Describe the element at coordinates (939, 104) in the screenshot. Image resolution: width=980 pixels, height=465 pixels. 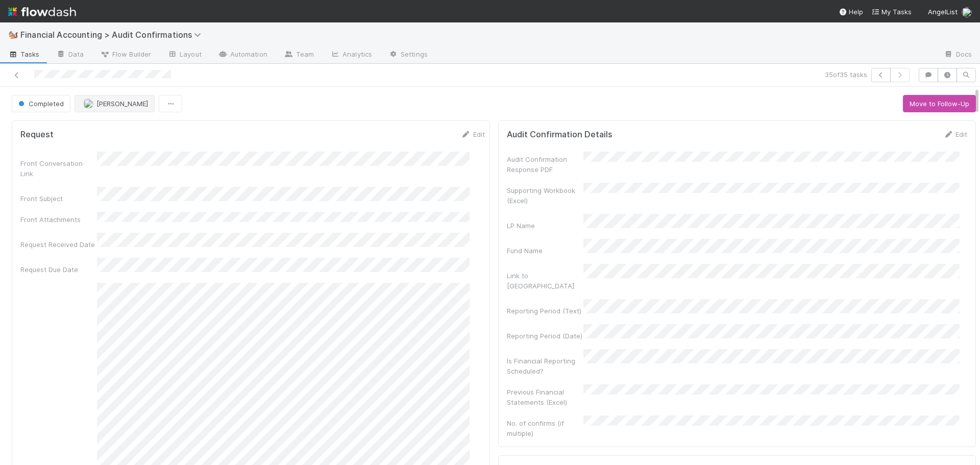
I see `button: Move to Follow-Up` at that location.